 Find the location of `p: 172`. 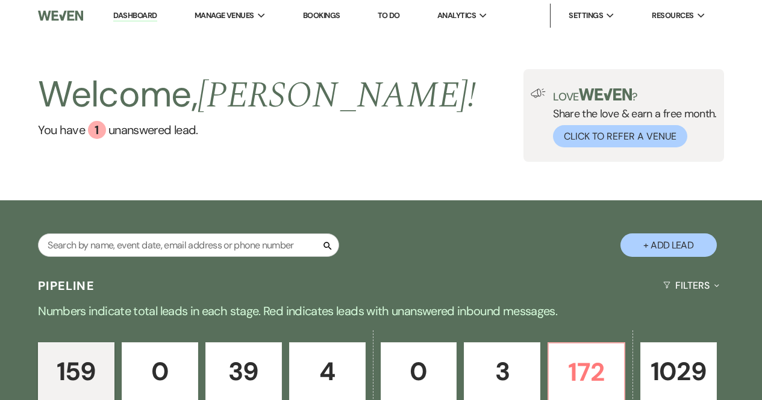

p: 172 is located at coordinates (586, 372).